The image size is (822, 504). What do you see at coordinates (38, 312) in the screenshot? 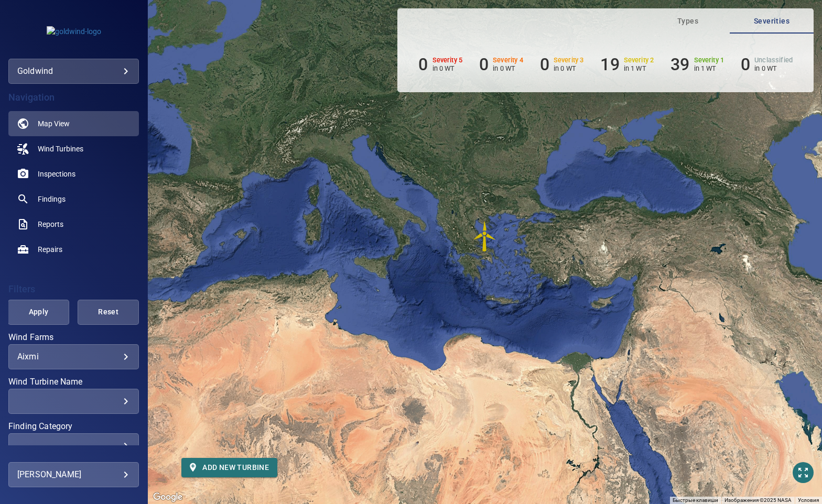
I see `span: Apply` at bounding box center [38, 312].